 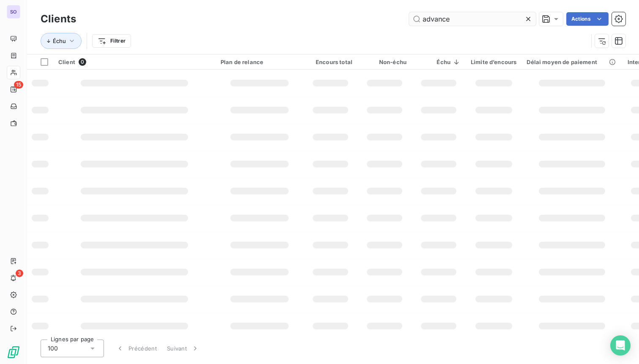 I want to click on div: Open Intercom Messenger, so click(x=620, y=346).